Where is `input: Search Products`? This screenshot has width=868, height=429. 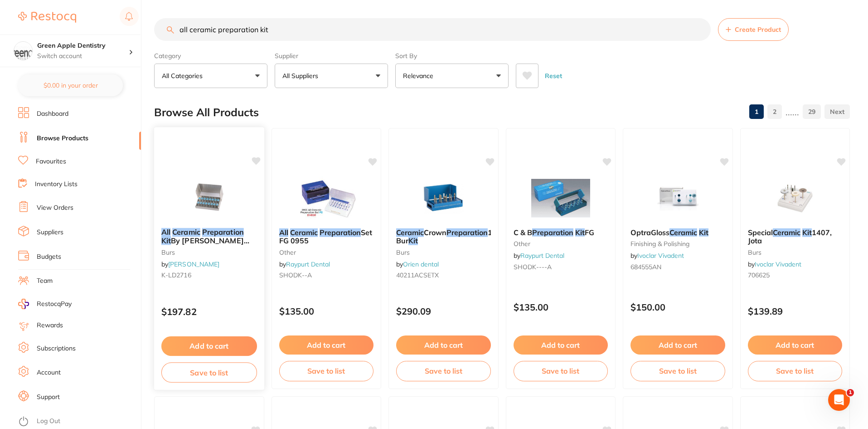
input: Search Products is located at coordinates (433, 30).